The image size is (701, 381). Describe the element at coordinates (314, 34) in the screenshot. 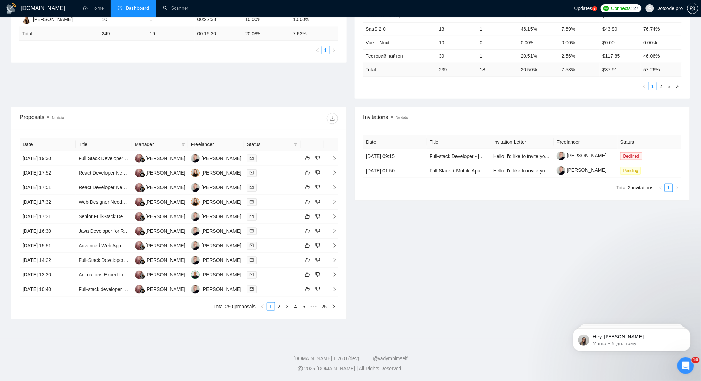

I see `td: 7.63 %` at that location.